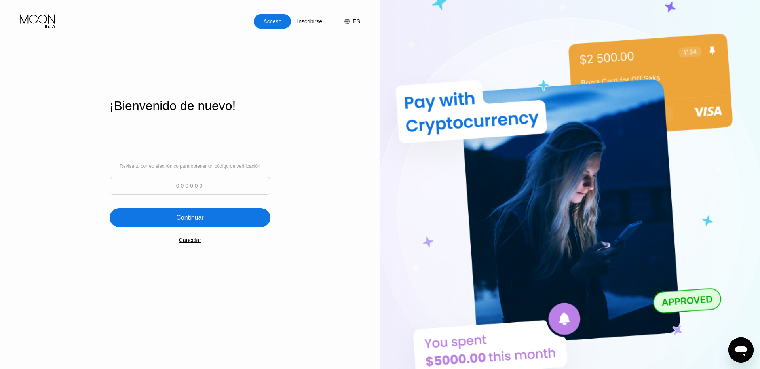 The height and width of the screenshot is (369, 760). Describe the element at coordinates (273, 21) in the screenshot. I see `div: Acceso` at that location.